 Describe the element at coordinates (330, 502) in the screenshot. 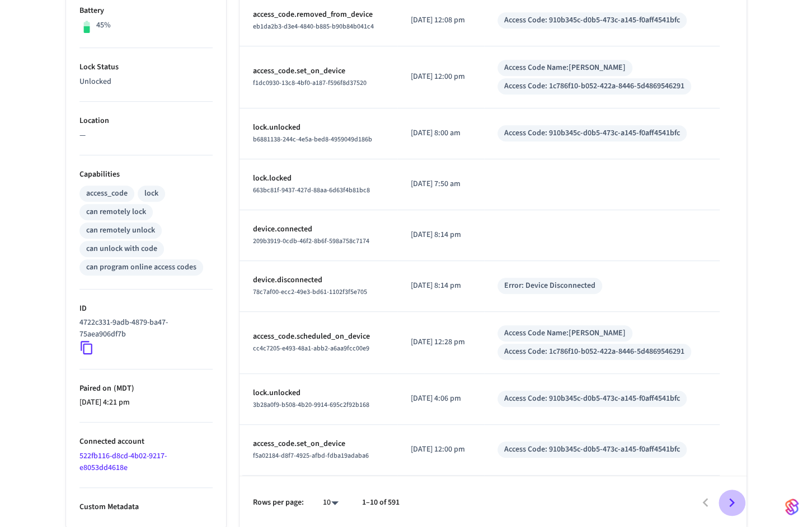

I see `div: 10` at that location.